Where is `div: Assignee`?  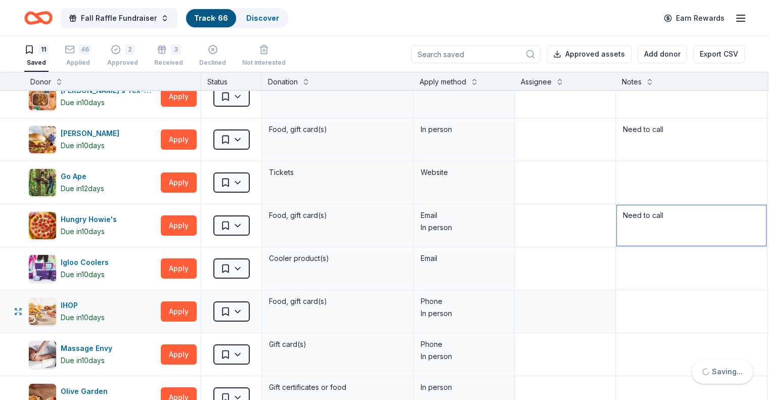
div: Assignee is located at coordinates (536, 82).